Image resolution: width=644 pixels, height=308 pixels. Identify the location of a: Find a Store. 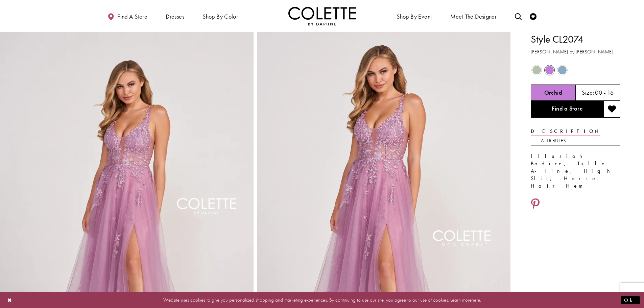
(567, 109).